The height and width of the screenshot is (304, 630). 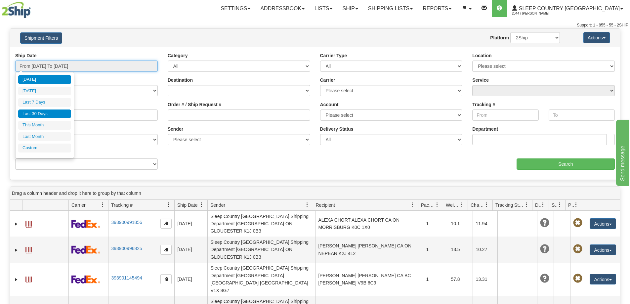 I want to click on label: Location, so click(x=482, y=56).